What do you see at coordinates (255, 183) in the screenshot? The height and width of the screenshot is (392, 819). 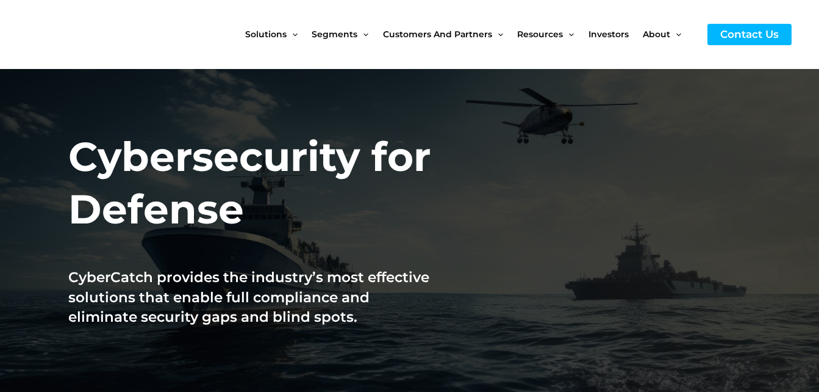 I see `h2: Cybersecurity for Defense` at bounding box center [255, 183].